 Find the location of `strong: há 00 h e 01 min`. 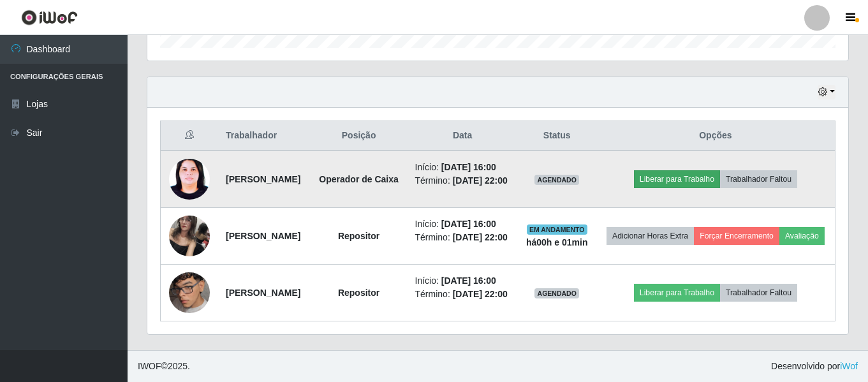

strong: há 00 h e 01 min is located at coordinates (557, 243).